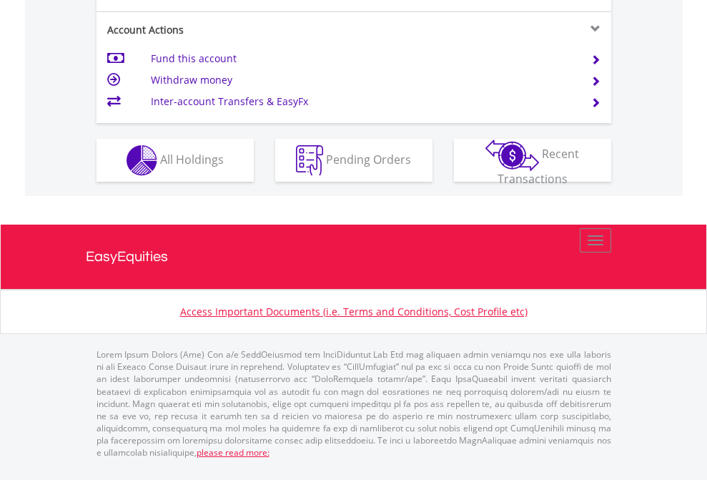 Image resolution: width=707 pixels, height=480 pixels. I want to click on button: All Holdings, so click(175, 160).